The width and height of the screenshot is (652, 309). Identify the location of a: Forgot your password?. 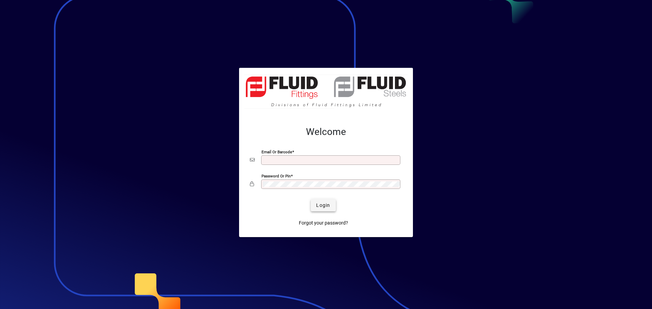
(323, 223).